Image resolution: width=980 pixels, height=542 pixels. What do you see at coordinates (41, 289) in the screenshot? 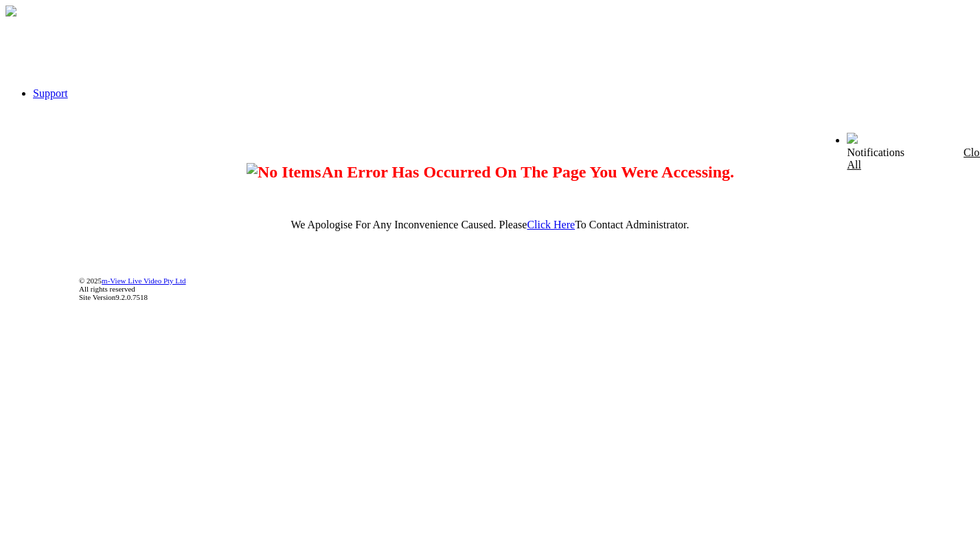
I see `img: DigiCert Secured Site Seal` at bounding box center [41, 289].